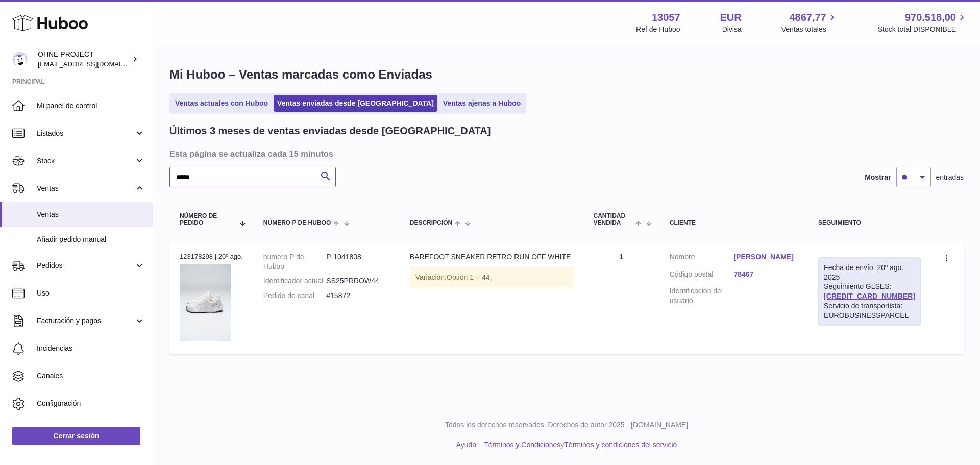 The width and height of the screenshot is (980, 465). I want to click on a: Ventas ajenas a Huboo, so click(482, 103).